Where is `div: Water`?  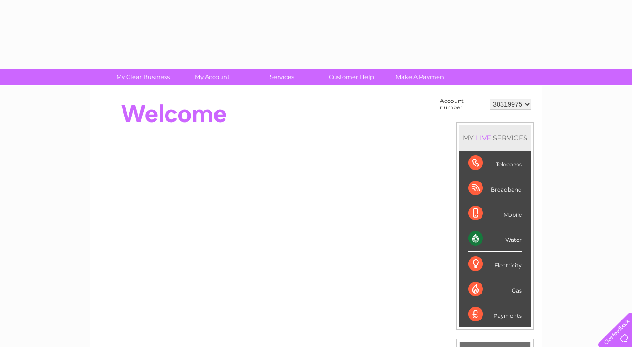
div: Water is located at coordinates (495, 239).